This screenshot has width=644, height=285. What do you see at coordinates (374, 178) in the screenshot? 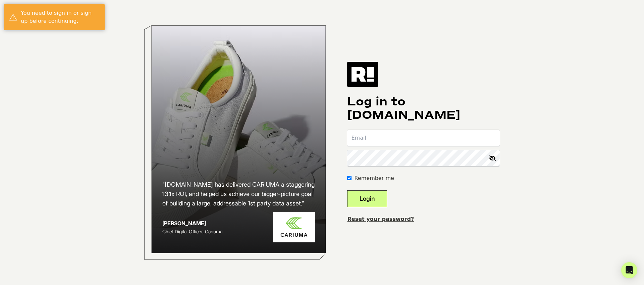
I see `label: Remember me` at bounding box center [374, 178].